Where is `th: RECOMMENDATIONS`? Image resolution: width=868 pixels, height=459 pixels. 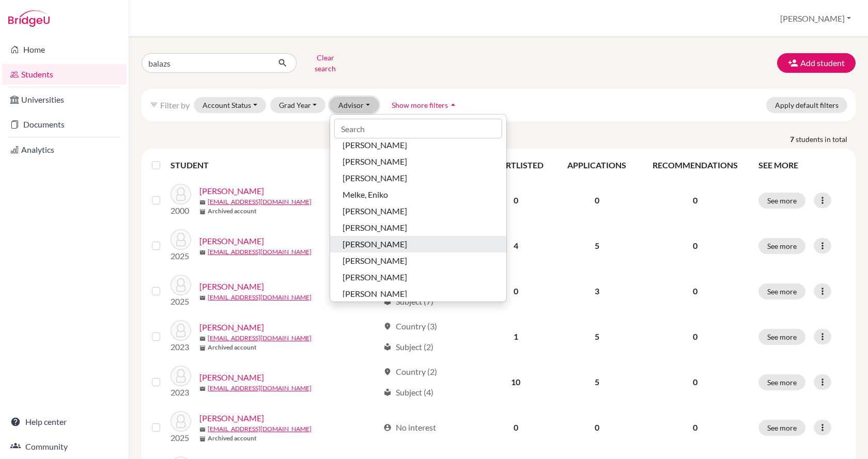
th: RECOMMENDATIONS is located at coordinates (695, 165).